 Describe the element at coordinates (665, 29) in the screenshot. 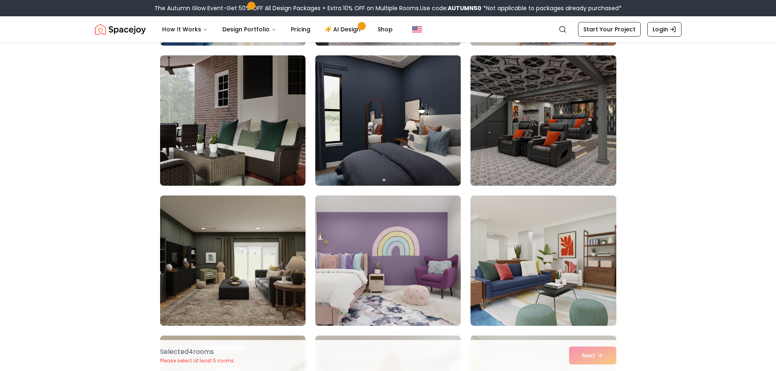

I see `a: Login` at that location.